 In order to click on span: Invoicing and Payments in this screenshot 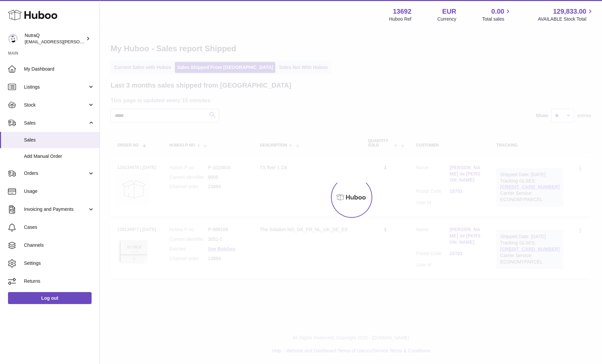, I will do `click(55, 209)`.